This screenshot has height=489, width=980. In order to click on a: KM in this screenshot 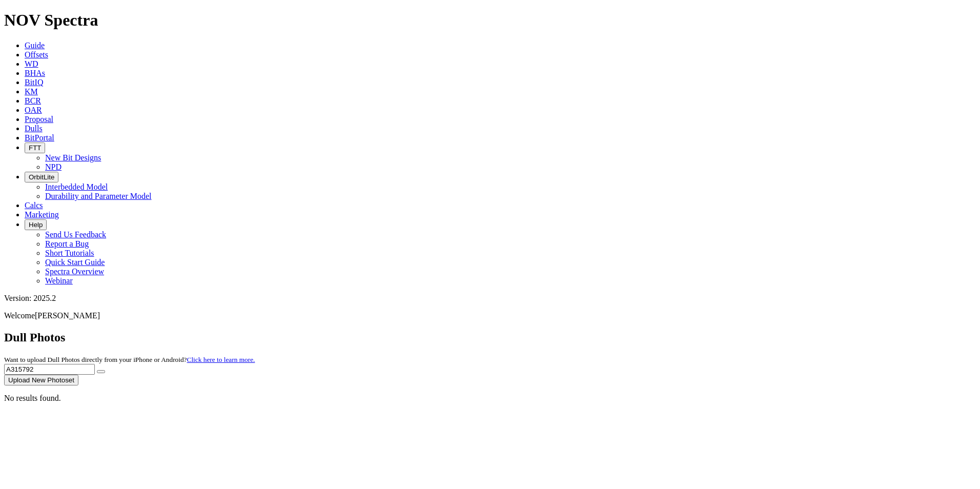, I will do `click(31, 91)`.